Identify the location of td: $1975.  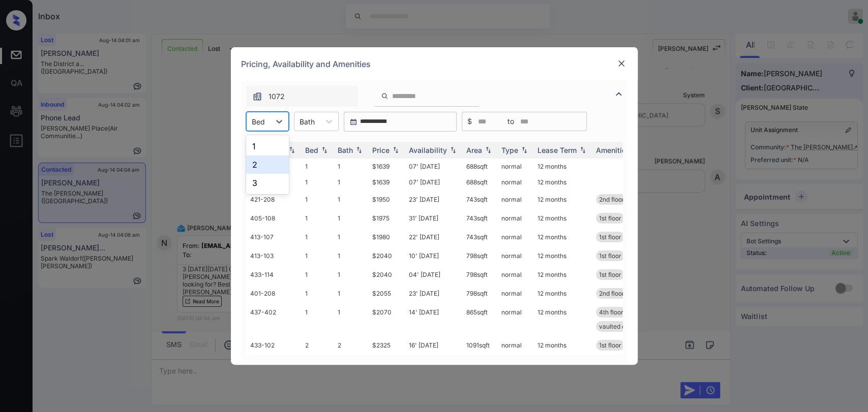
(386, 218).